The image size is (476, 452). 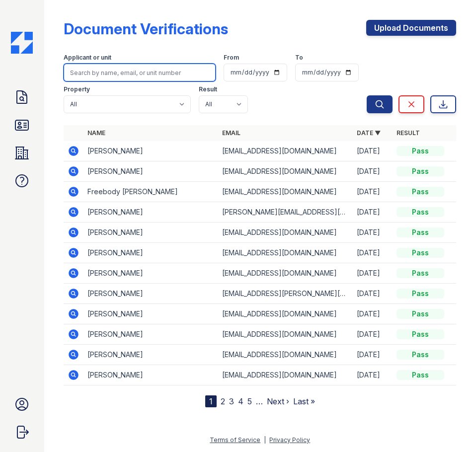 I want to click on label: Property, so click(x=77, y=90).